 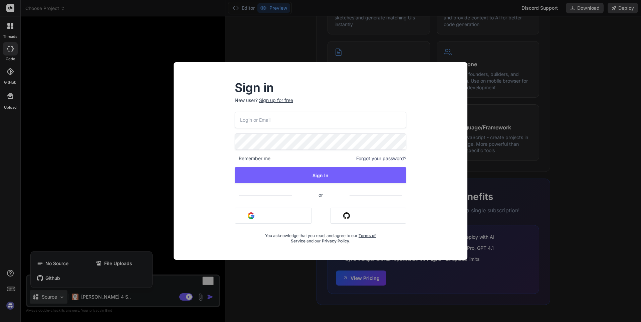 What do you see at coordinates (321, 194) in the screenshot?
I see `span: or` at bounding box center [321, 194].